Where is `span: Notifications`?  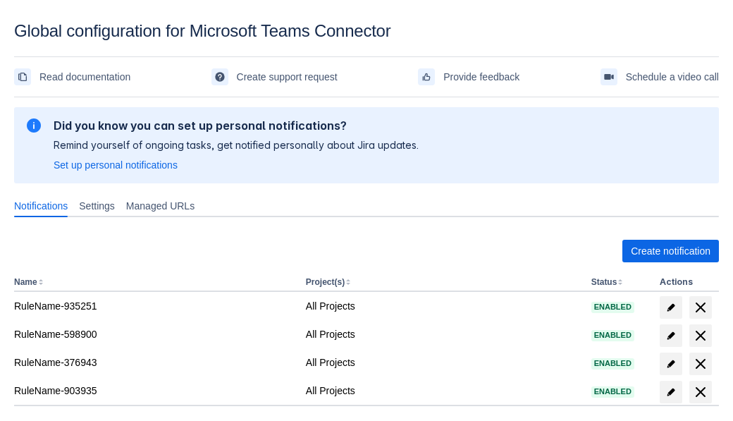
span: Notifications is located at coordinates (41, 206).